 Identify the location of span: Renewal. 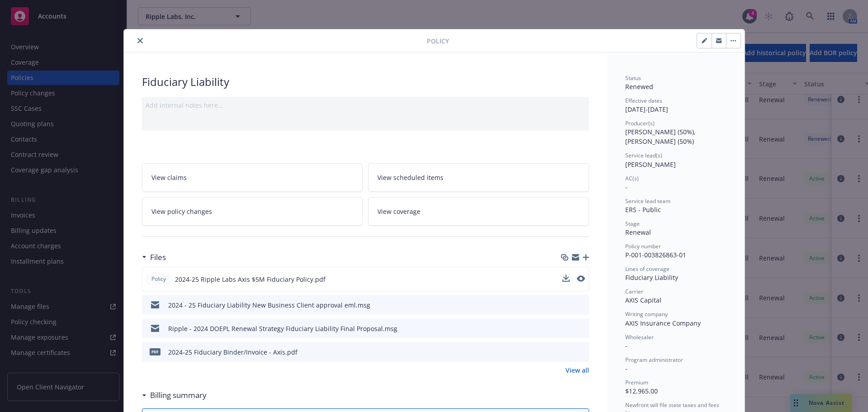
(638, 232).